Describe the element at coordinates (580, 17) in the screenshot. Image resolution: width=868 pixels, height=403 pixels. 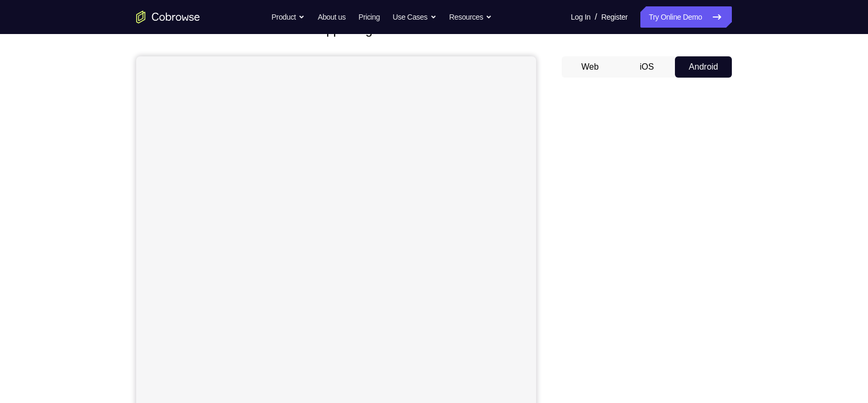
I see `a: Log In` at that location.